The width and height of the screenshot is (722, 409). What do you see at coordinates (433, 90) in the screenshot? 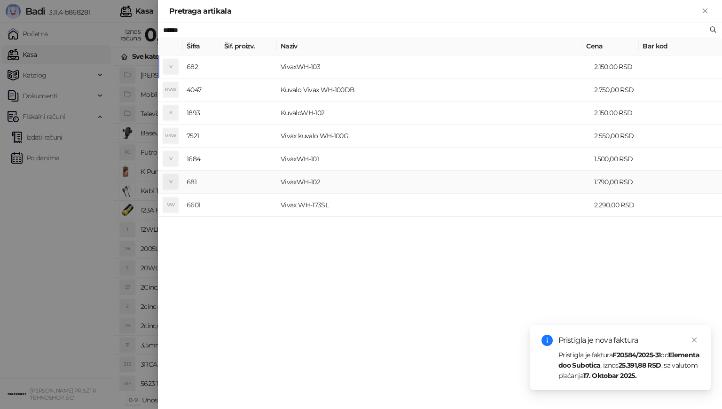
I see `td: Kuvalo Vivax WH-100DB` at bounding box center [433, 90].